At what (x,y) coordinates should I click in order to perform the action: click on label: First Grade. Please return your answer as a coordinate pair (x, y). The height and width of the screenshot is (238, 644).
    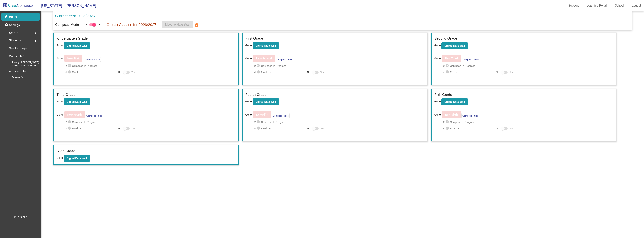
    Looking at the image, I should click on (254, 38).